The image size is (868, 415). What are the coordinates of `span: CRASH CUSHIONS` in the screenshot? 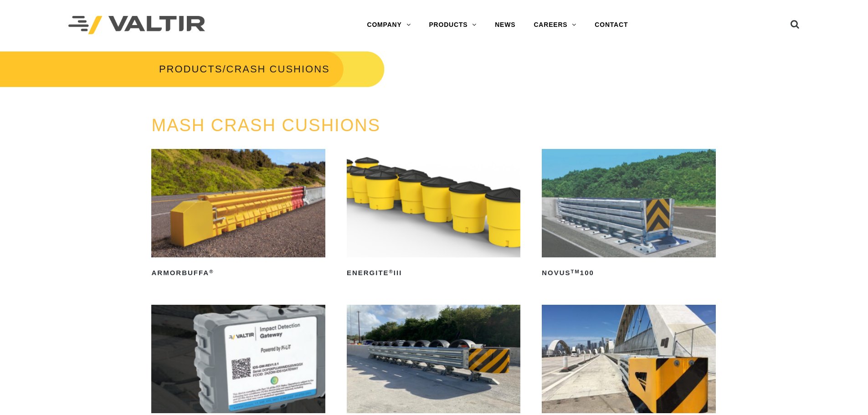 It's located at (278, 69).